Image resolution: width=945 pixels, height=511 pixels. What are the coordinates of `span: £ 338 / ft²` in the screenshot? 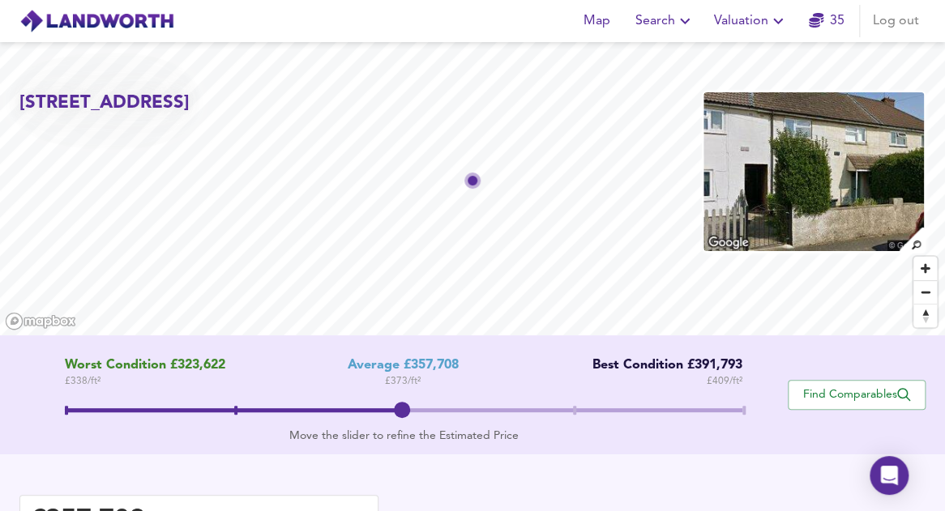 It's located at (145, 382).